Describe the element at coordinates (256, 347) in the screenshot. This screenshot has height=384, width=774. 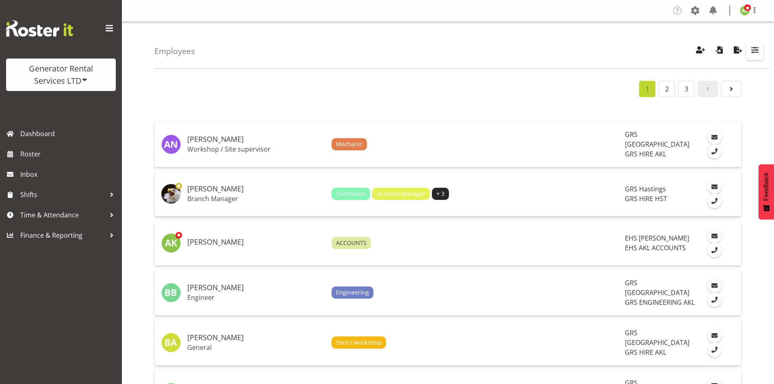
I see `p: General` at that location.